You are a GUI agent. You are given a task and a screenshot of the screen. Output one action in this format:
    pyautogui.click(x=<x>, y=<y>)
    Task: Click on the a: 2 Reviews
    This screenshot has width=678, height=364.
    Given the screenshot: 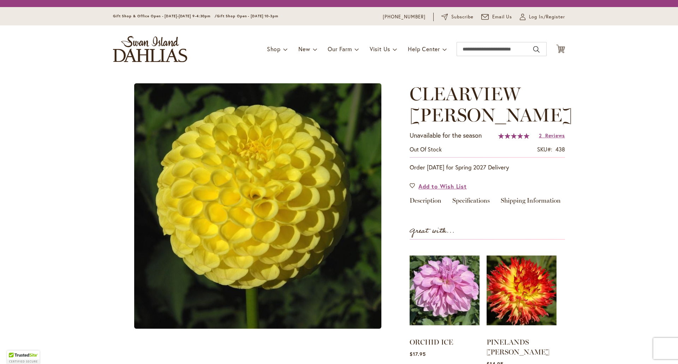 What is the action you would take?
    pyautogui.click(x=552, y=135)
    